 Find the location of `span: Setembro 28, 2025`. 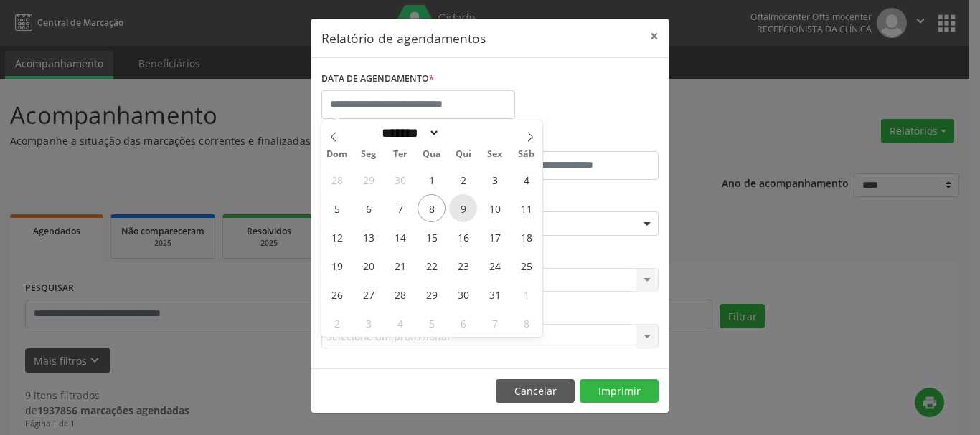

span: Setembro 28, 2025 is located at coordinates (336, 179).